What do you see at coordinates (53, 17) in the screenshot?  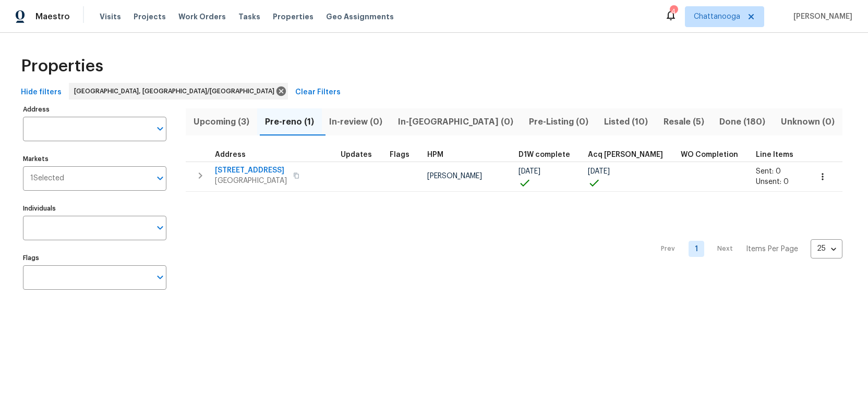 I see `span: Maestro` at bounding box center [53, 17].